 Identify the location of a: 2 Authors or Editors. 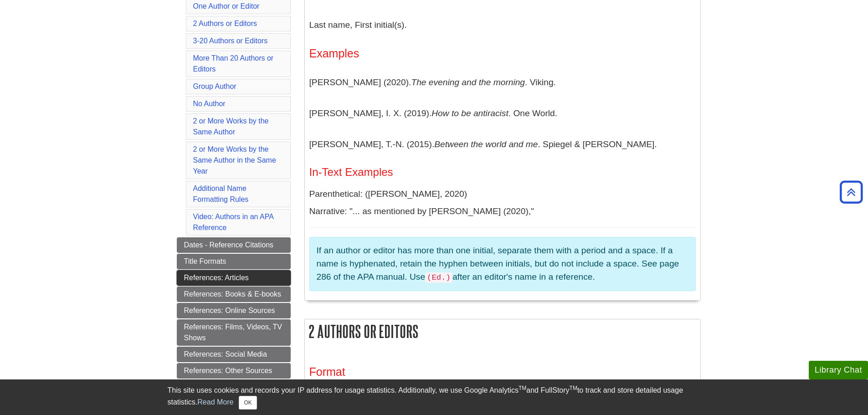
(225, 23).